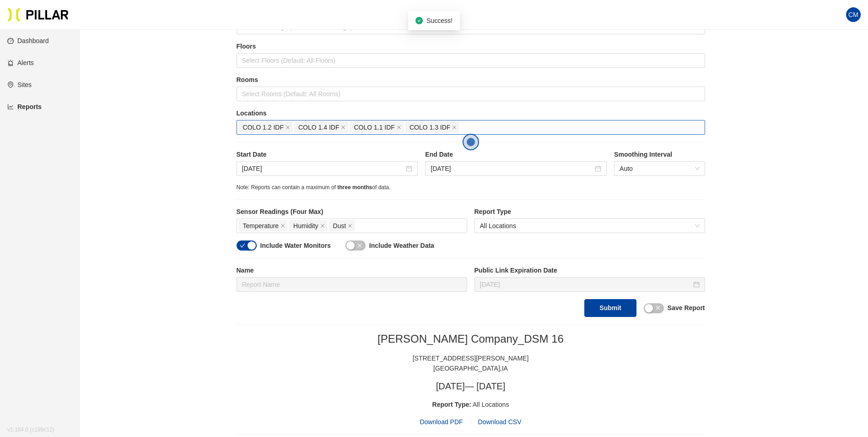 Image resolution: width=868 pixels, height=437 pixels. Describe the element at coordinates (471, 113) in the screenshot. I see `label: Locations` at that location.